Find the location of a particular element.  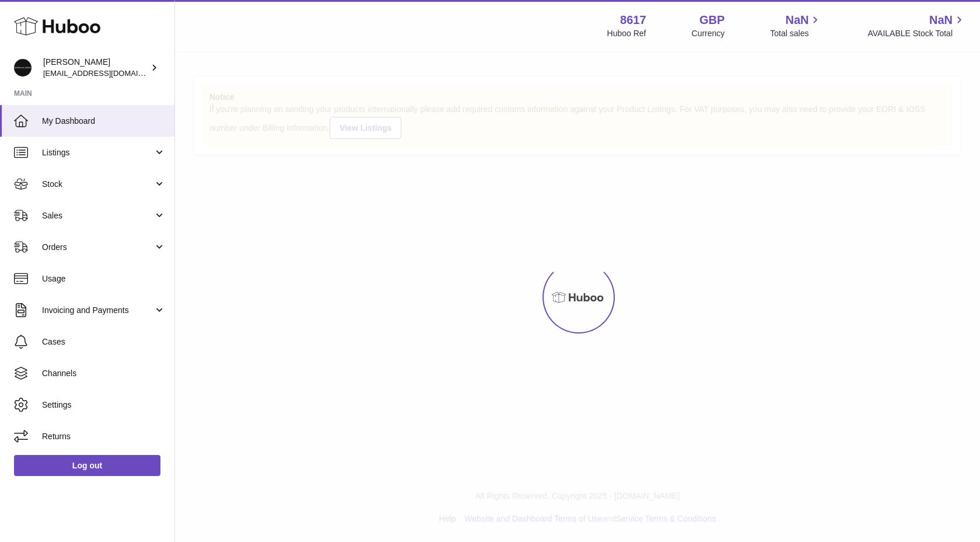

span: Total sales is located at coordinates (796, 33).